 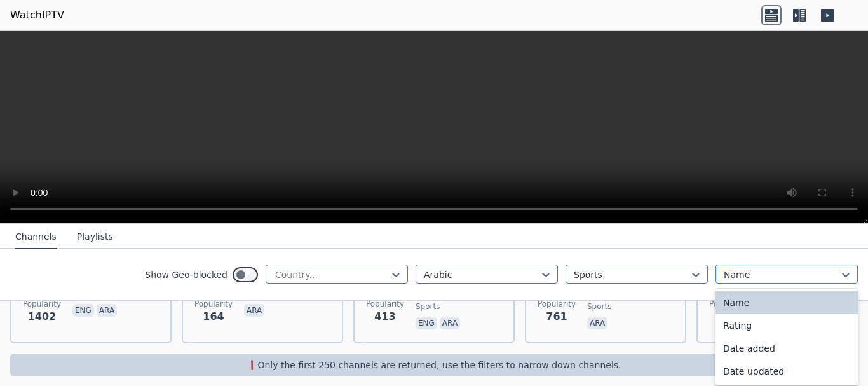 What do you see at coordinates (187, 274) in the screenshot?
I see `label: Show Geo-blocked` at bounding box center [187, 274].